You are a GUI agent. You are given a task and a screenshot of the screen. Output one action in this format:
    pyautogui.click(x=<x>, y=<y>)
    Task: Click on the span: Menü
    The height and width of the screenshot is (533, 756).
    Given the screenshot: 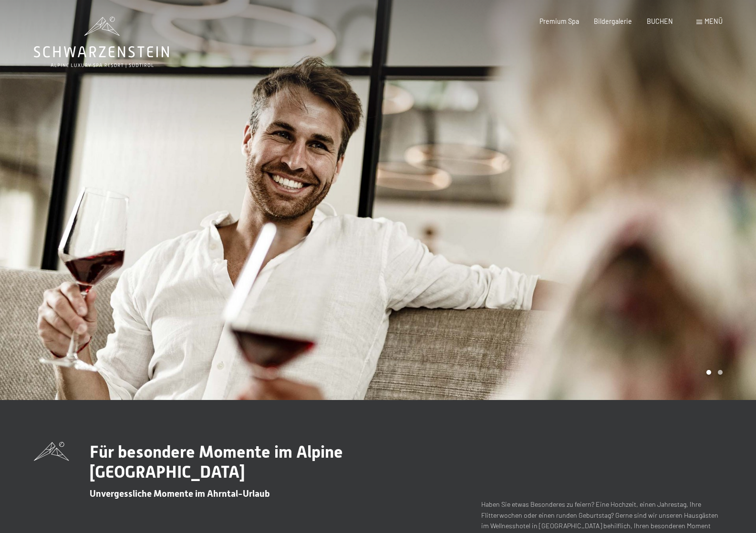 What is the action you would take?
    pyautogui.click(x=713, y=21)
    